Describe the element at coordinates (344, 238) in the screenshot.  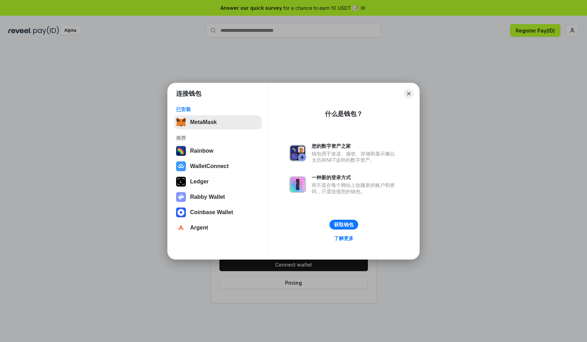
I see `a: 了解更多` at that location.